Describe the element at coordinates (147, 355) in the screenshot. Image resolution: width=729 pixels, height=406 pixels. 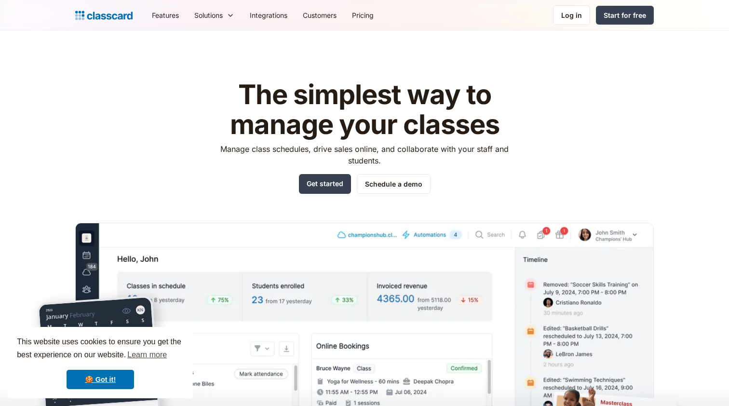
I see `a: learn more about cookies` at that location.